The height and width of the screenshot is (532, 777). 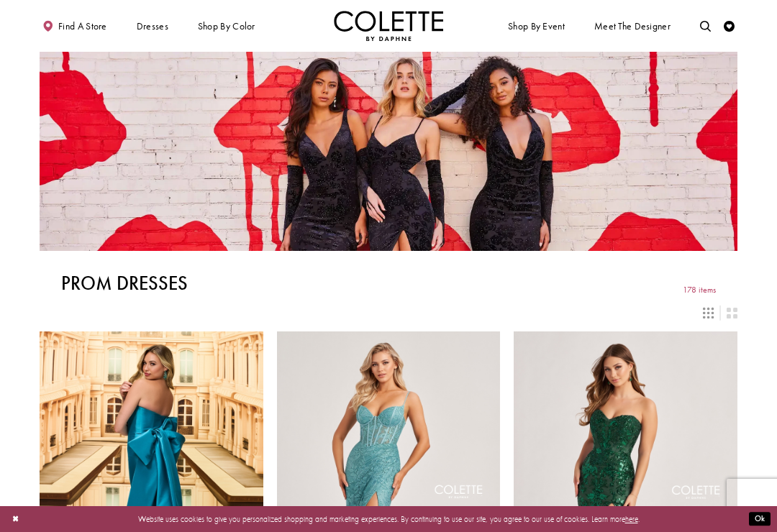 I want to click on span: Meet the designer, so click(x=633, y=26).